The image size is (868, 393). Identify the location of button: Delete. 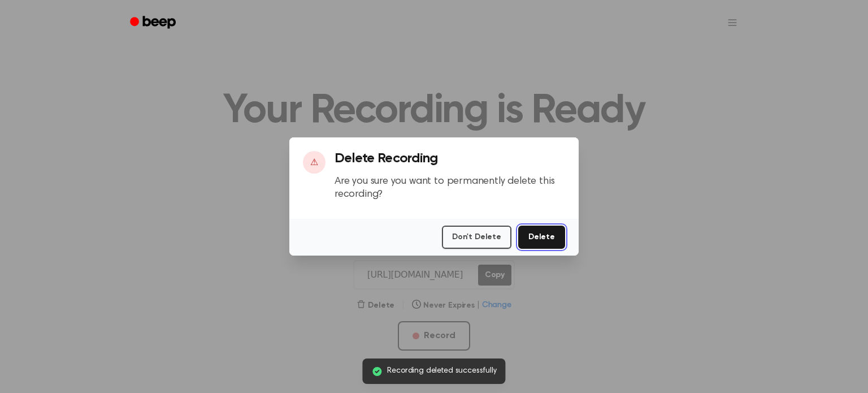
(541, 237).